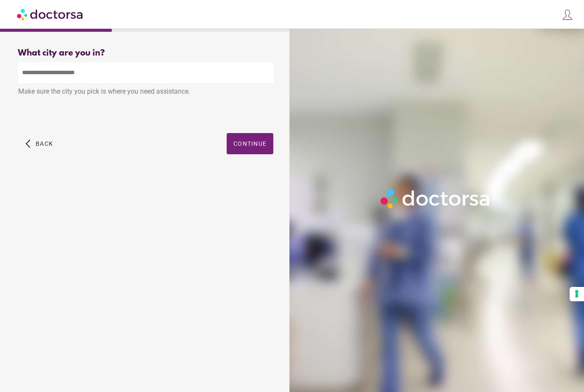  What do you see at coordinates (44, 144) in the screenshot?
I see `span: Back` at bounding box center [44, 144].